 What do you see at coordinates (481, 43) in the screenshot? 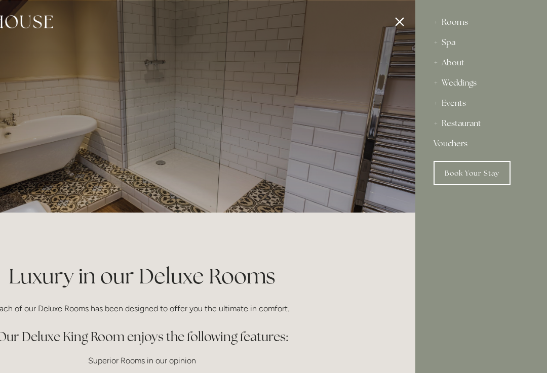
I see `div: Spa` at bounding box center [481, 43].